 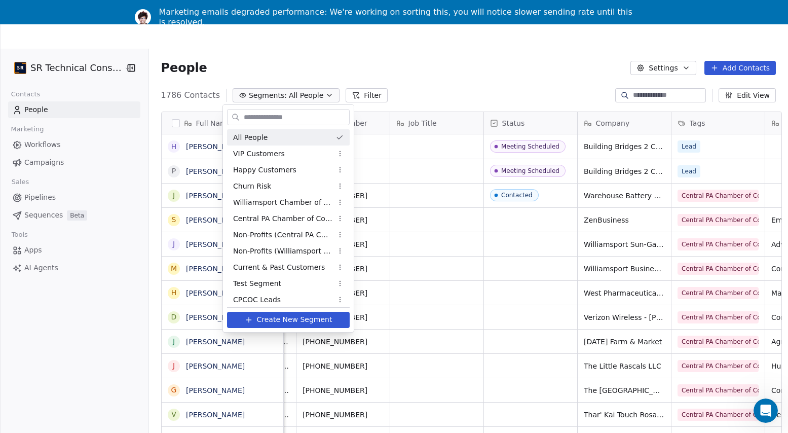 What do you see at coordinates (283, 235) in the screenshot?
I see `span: Non-Profits (Central PA Chamber)` at bounding box center [283, 235].